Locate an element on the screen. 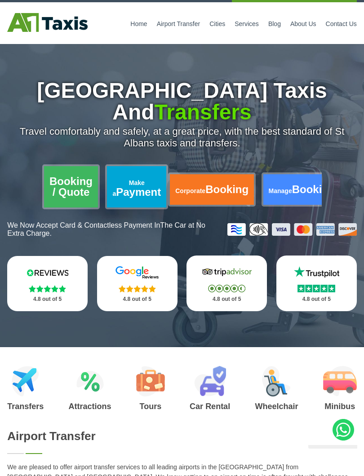 The image size is (364, 476). img: Wheelchair is located at coordinates (276, 381).